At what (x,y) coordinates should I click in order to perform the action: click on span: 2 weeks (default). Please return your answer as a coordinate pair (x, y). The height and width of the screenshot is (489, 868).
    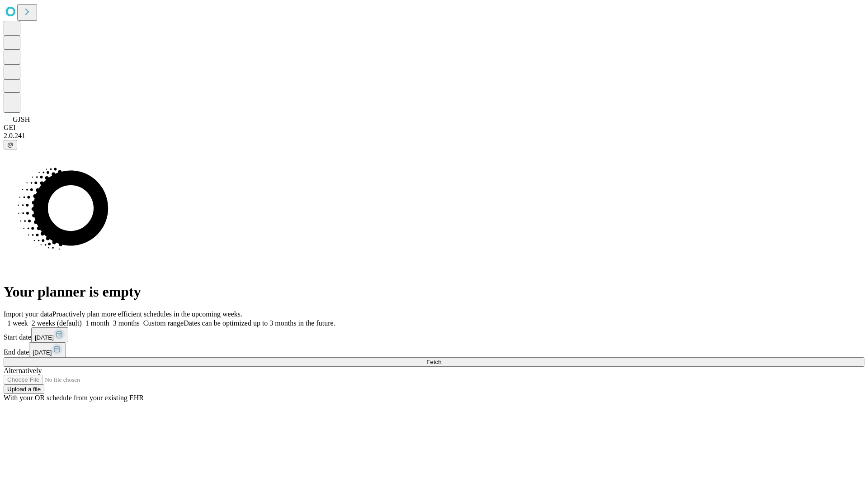
    Looking at the image, I should click on (57, 322).